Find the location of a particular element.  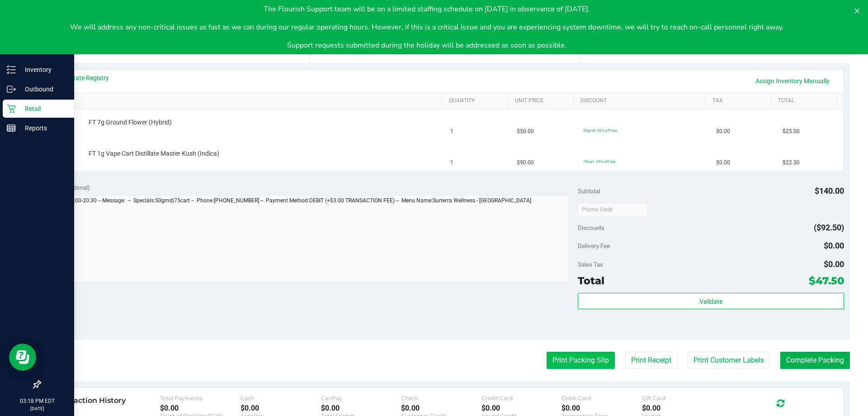

a: Total is located at coordinates (806, 101).